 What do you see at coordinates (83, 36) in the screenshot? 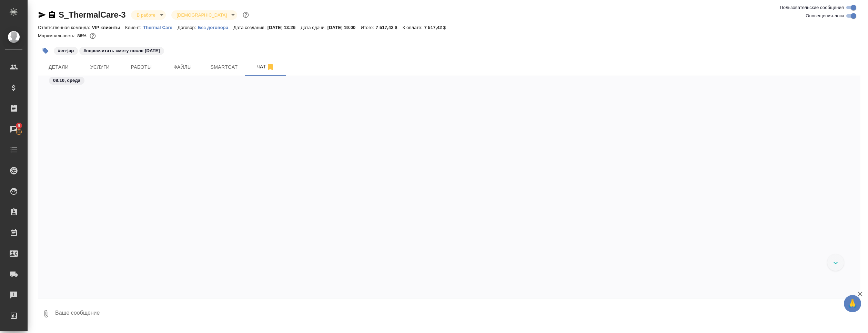
I see `p: 88%` at bounding box center [83, 36].